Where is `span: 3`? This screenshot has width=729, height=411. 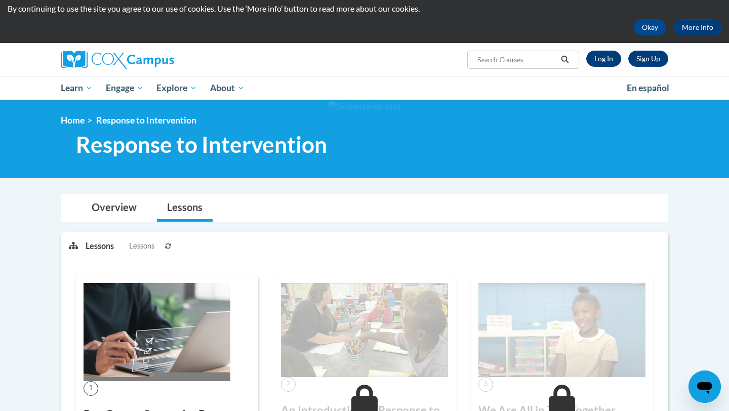
span: 3 is located at coordinates (485, 384).